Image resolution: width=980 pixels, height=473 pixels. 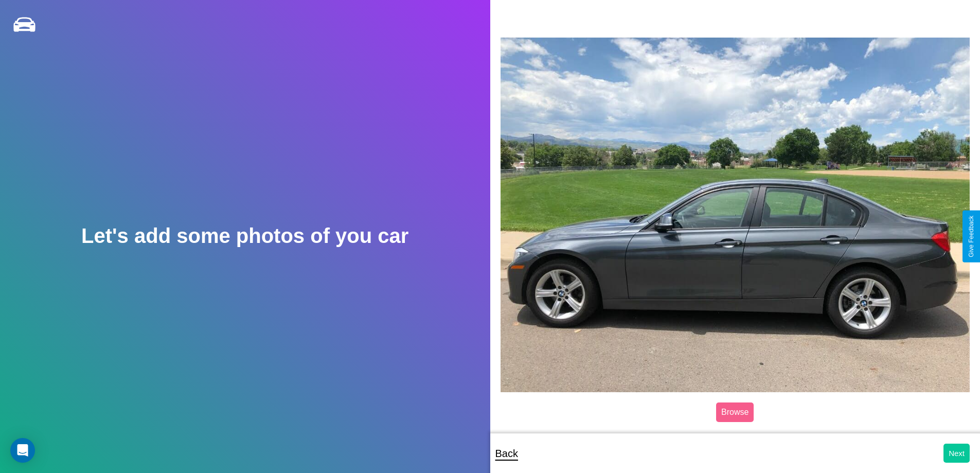 I want to click on label: Browse, so click(x=735, y=413).